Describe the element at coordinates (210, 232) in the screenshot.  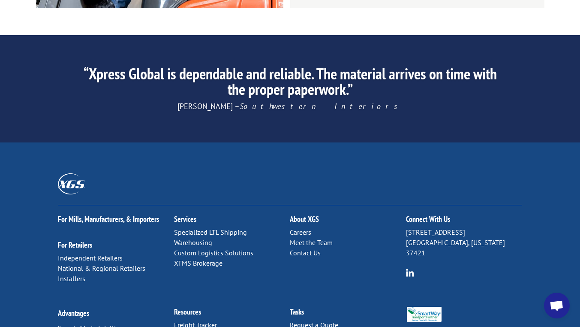
I see `a: Specialized LTL Shipping` at that location.